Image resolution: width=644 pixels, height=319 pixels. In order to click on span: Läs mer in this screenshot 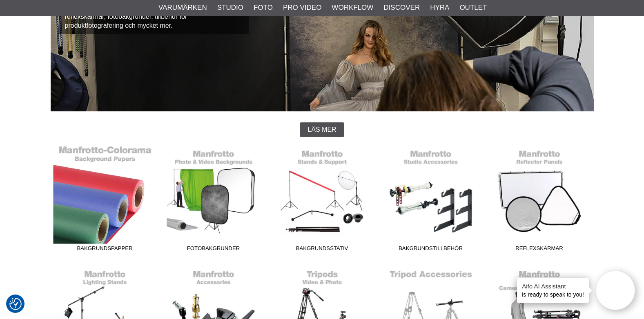, I will do `click(322, 130)`.